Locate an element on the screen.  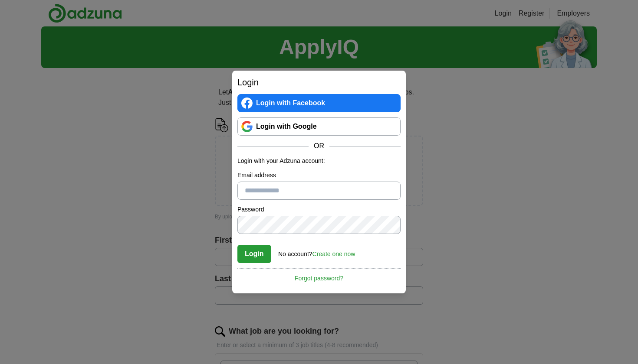
a: Forgot password? is located at coordinates (319, 276).